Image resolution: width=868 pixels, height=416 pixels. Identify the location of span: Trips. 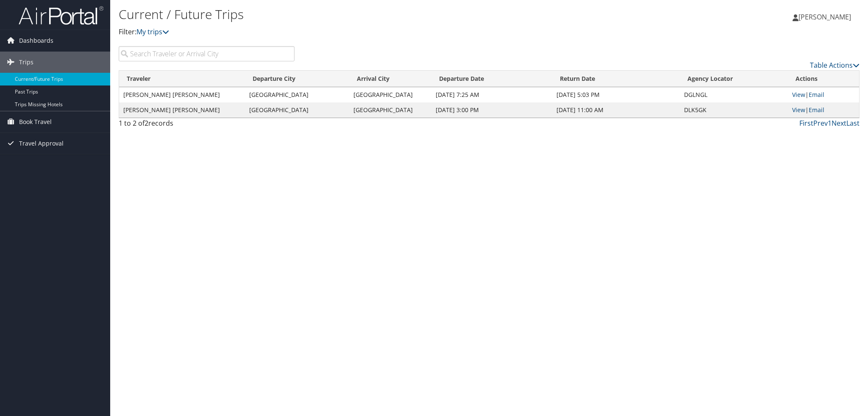
(26, 62).